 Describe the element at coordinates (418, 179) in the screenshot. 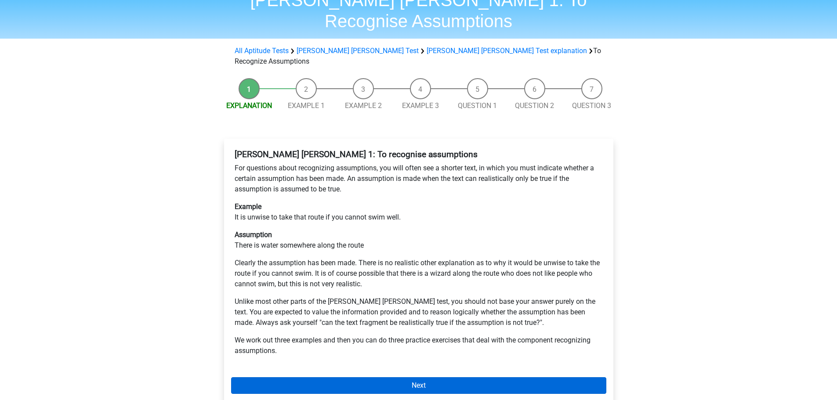

I see `p: For questions about recognizing assumptions, you will often see a shorter text, in which you must...` at that location.